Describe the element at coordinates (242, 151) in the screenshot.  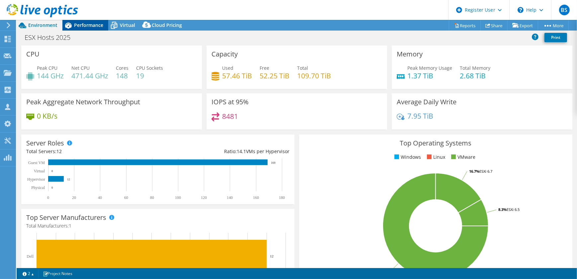
I see `span: 14.1` at that location.